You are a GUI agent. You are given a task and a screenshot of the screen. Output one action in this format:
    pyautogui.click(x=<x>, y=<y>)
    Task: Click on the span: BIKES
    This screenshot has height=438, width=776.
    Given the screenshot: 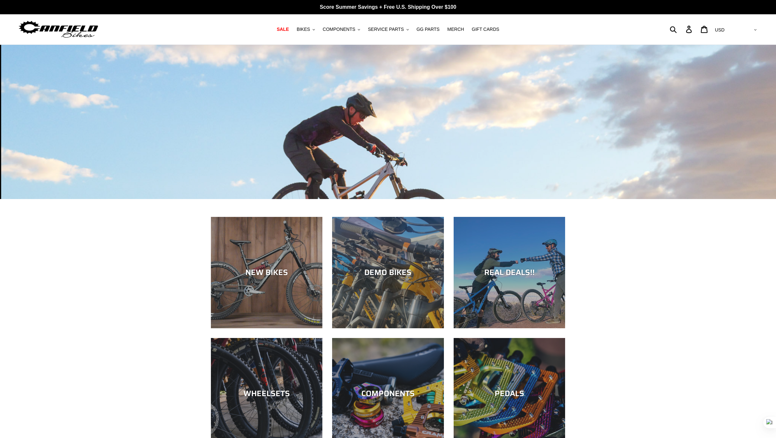 What is the action you would take?
    pyautogui.click(x=303, y=29)
    